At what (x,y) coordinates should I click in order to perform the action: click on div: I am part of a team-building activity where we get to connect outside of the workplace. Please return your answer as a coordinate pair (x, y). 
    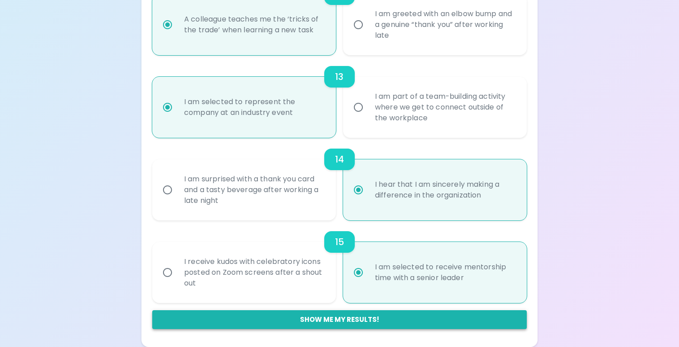
    Looking at the image, I should click on (445, 107).